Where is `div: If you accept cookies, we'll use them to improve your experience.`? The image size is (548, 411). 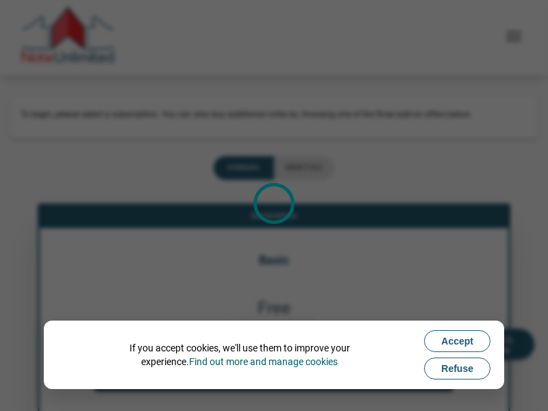 div: If you accept cookies, we'll use them to improve your experience. is located at coordinates (239, 355).